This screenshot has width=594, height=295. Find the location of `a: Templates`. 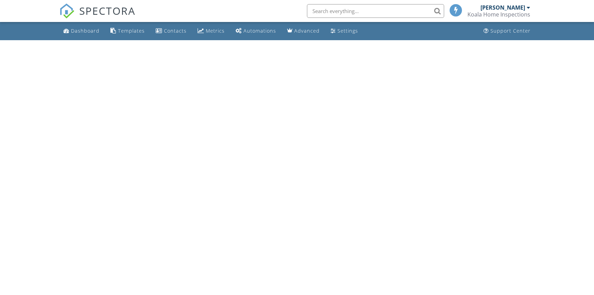

a: Templates is located at coordinates (128, 31).